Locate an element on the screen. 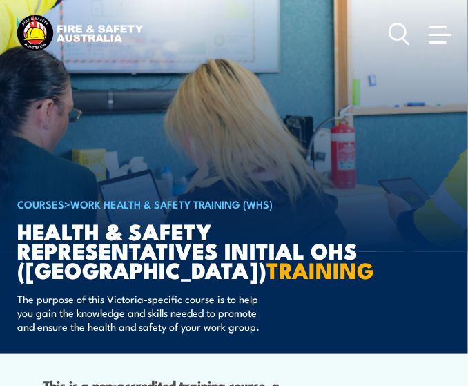 The image size is (468, 386). strong: TRAINING is located at coordinates (320, 269).